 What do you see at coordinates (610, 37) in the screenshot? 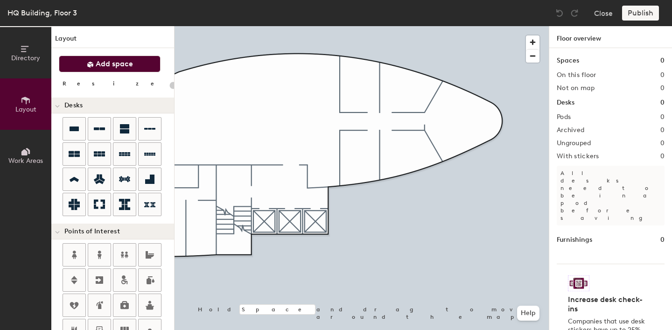
I see `h1: Floor overview` at bounding box center [610, 37].